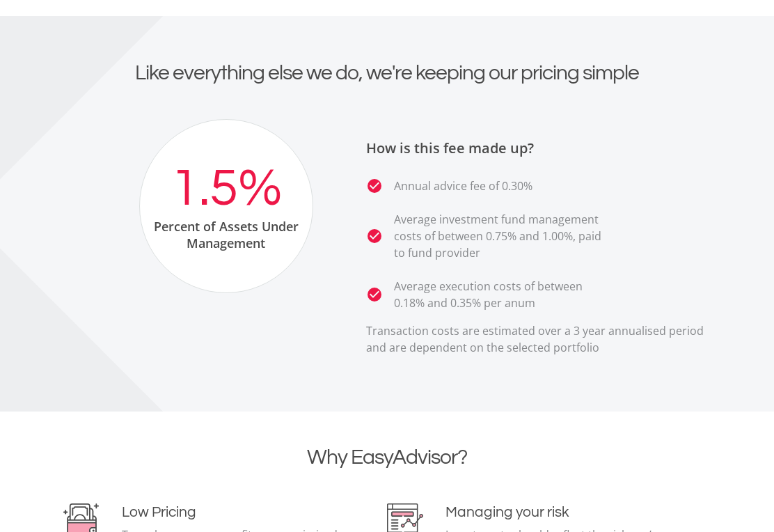 This screenshot has width=774, height=532. What do you see at coordinates (232, 511) in the screenshot?
I see `h4: Low Pricing` at bounding box center [232, 511].